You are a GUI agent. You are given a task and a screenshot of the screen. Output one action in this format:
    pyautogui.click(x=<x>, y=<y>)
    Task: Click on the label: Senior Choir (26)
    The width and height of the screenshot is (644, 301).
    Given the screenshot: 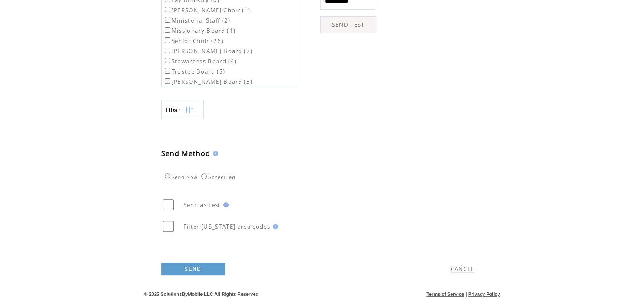 What is the action you would take?
    pyautogui.click(x=193, y=41)
    